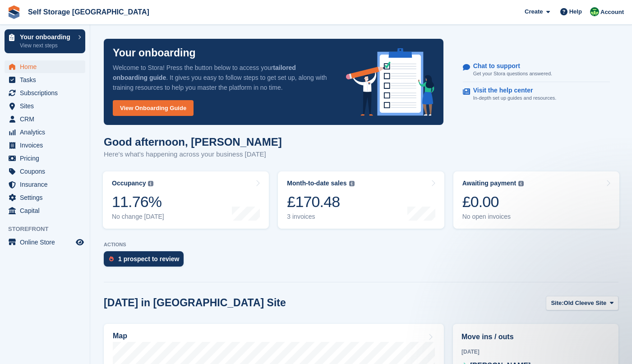  Describe the element at coordinates (47, 184) in the screenshot. I see `span: Insurance` at that location.